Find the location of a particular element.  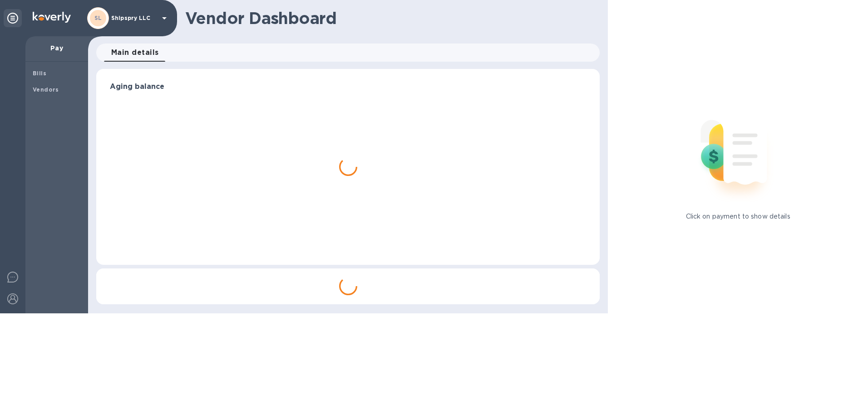

img: Logo is located at coordinates (51, 17).